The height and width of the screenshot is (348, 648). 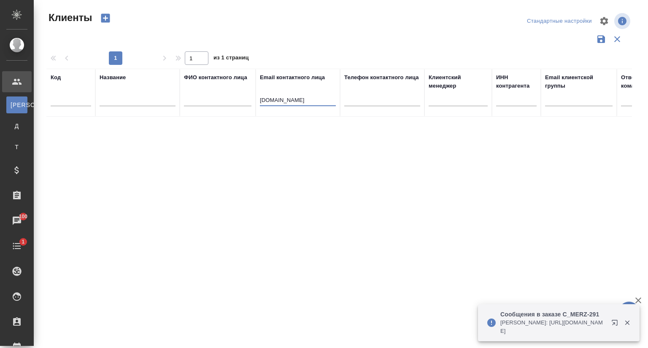 I want to click on div: ФИО контактного лица, so click(x=216, y=78).